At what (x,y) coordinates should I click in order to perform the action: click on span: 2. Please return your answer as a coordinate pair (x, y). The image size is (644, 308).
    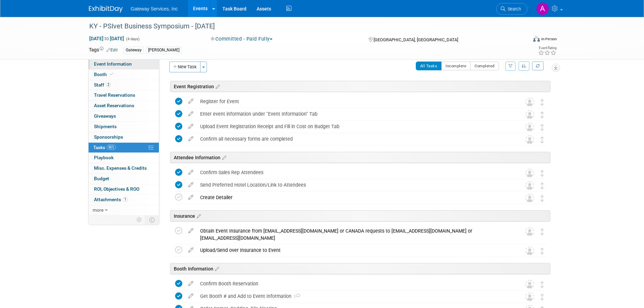
    Looking at the image, I should click on (108, 85).